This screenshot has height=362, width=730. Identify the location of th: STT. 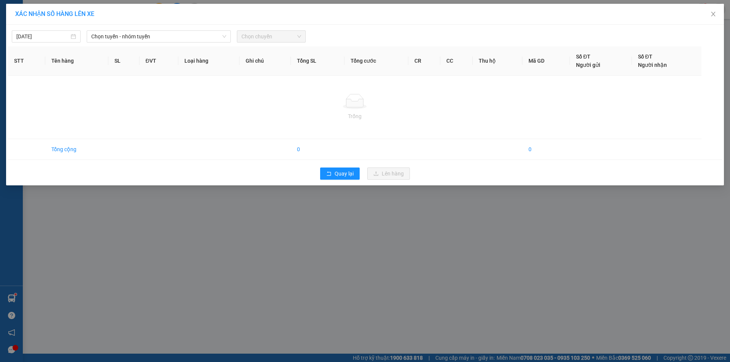
(27, 61).